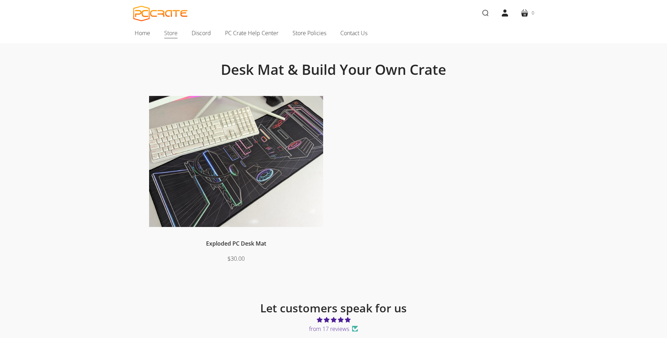 The height and width of the screenshot is (338, 667). I want to click on span: $30.00, so click(236, 259).